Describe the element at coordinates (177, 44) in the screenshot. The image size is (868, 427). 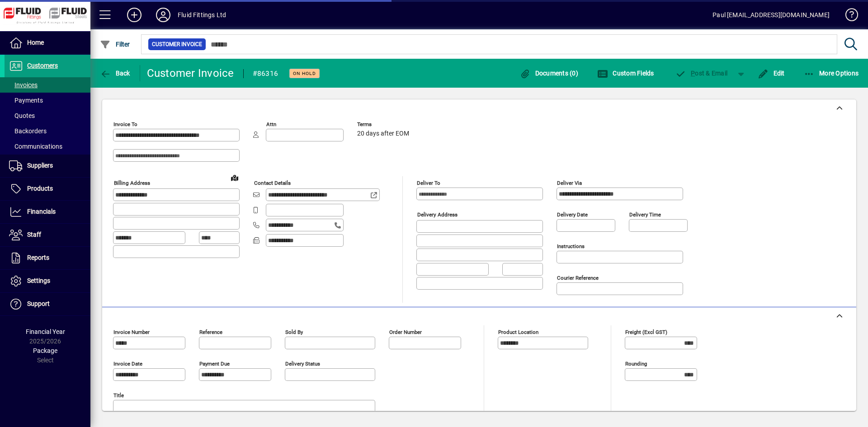
I see `span: Customer Invoice` at that location.